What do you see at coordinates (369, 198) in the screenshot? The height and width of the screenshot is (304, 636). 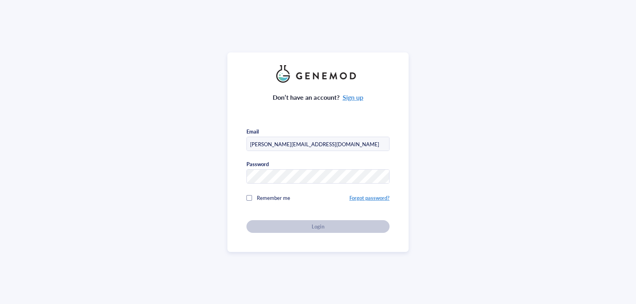 I see `a: Forgot password?` at bounding box center [369, 198].